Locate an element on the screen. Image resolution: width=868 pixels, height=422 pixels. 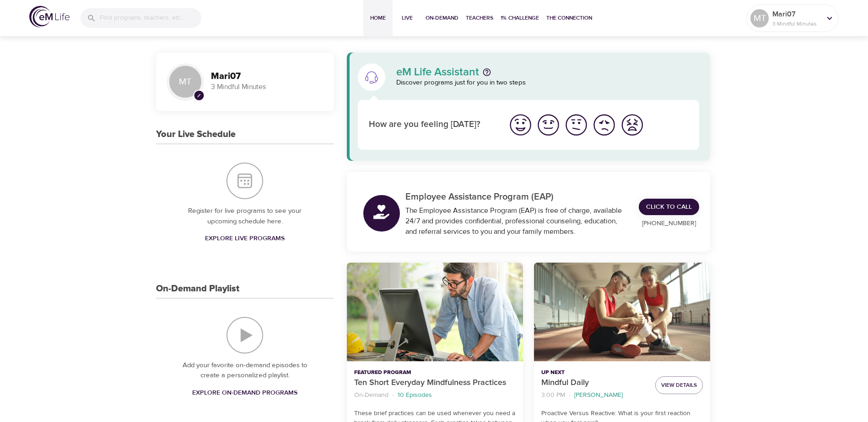
button: I'm feeling great is located at coordinates (520, 125).